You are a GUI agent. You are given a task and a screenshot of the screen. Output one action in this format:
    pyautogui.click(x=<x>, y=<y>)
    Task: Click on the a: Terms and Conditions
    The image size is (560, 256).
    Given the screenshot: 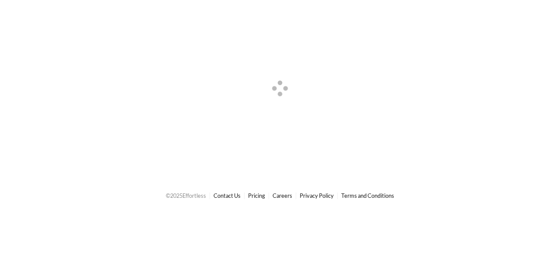 What is the action you would take?
    pyautogui.click(x=367, y=195)
    